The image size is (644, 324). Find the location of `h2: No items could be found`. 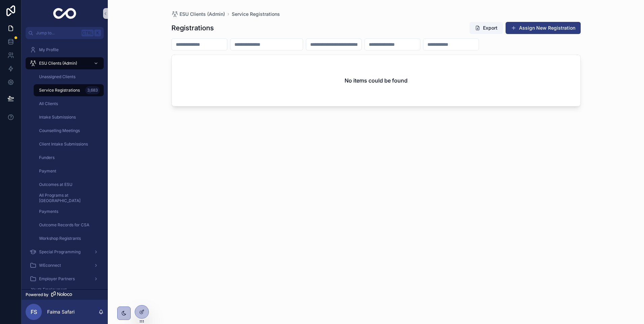

h2: No items could be found is located at coordinates (376, 81).